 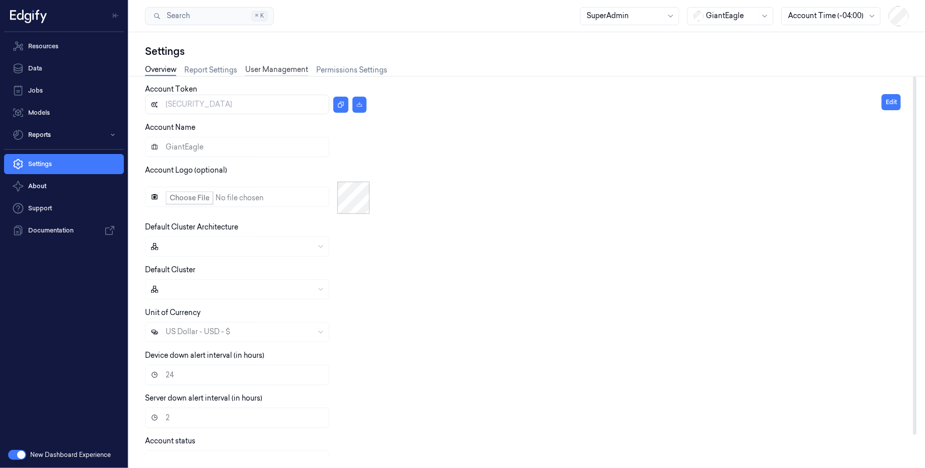 What do you see at coordinates (170, 441) in the screenshot?
I see `label: Account status` at bounding box center [170, 441].